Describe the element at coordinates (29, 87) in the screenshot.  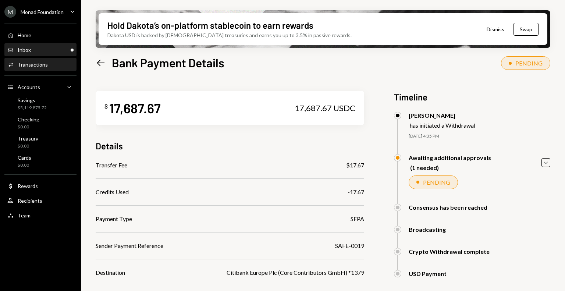
I see `div: Accounts` at that location.